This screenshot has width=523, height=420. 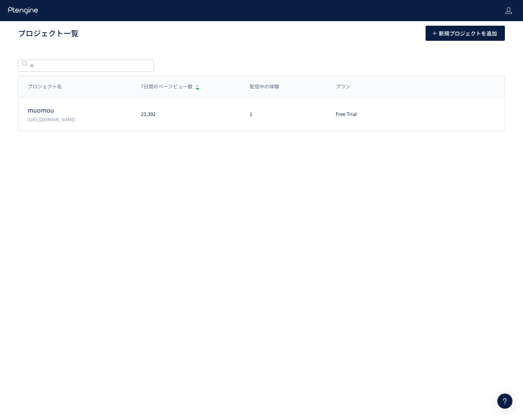 What do you see at coordinates (343, 87) in the screenshot?
I see `span: プラン` at bounding box center [343, 87].